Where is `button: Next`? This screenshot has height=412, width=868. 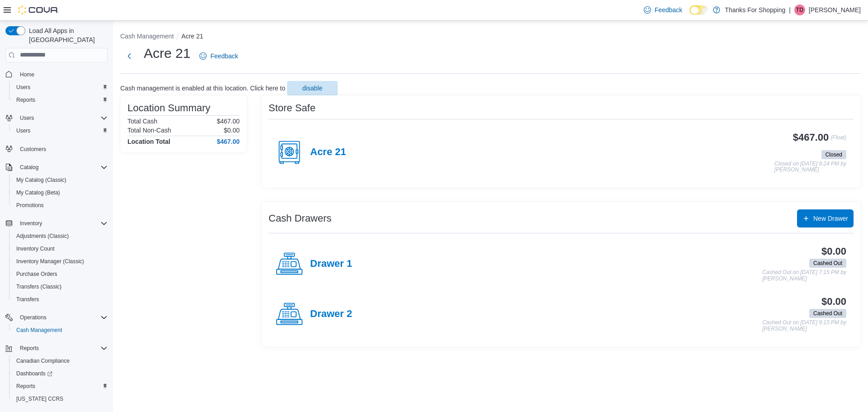
button: Next is located at coordinates (130, 56).